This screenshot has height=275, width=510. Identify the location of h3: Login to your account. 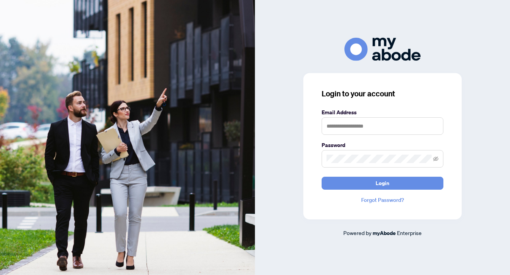
(383, 94).